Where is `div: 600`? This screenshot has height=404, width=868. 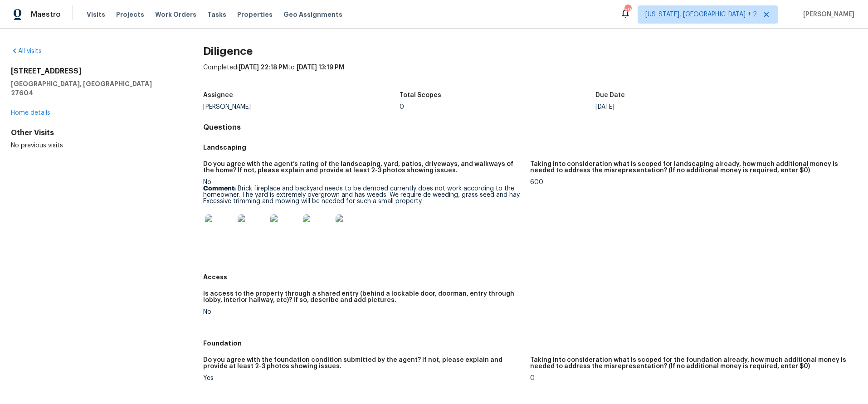
div: 600 is located at coordinates (690, 183).